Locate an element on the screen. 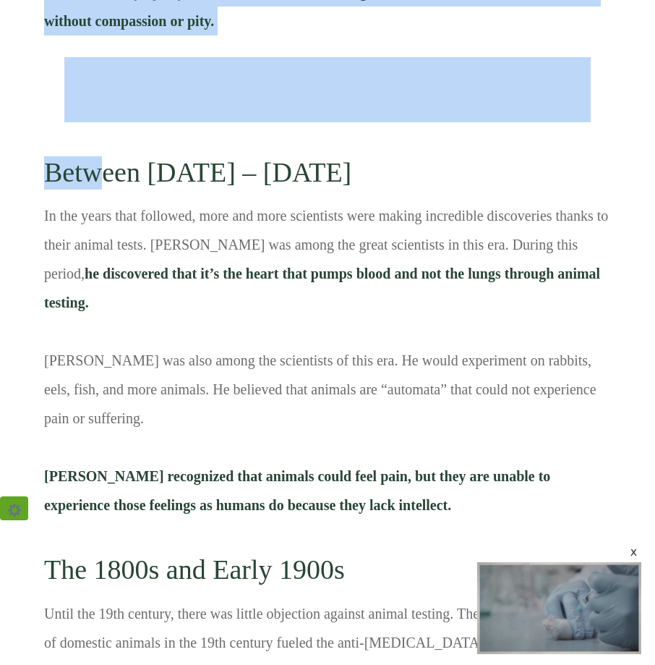 The width and height of the screenshot is (655, 665). h2: The 1800s and Early 1900s is located at coordinates (328, 564).